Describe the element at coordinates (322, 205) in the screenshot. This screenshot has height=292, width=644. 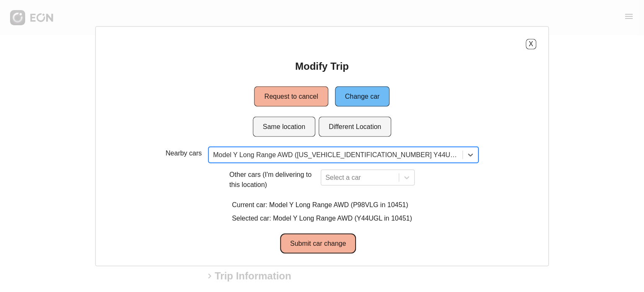
I see `p: Current car: Model Y Long Range AWD (P98VLG in 10451)` at that location.